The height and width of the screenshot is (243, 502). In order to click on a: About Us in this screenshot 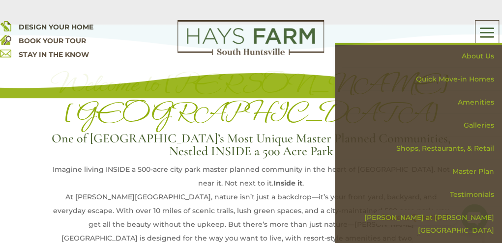, I will do `click(422, 56)`.